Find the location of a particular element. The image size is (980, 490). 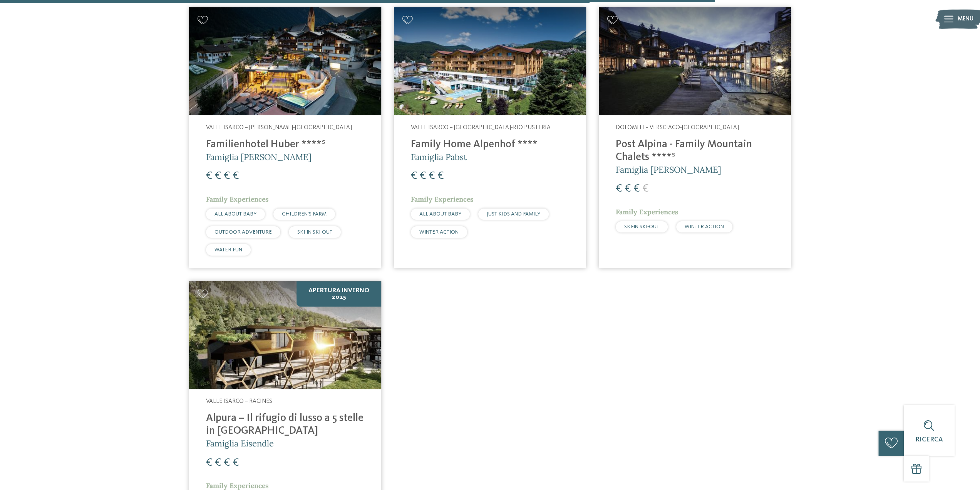

span: Valle Isarco – Racines is located at coordinates (239, 401).